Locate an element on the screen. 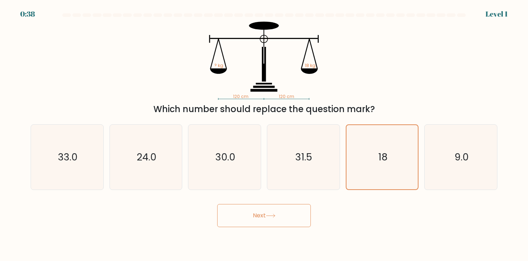 This screenshot has width=528, height=261. text: 30.0 is located at coordinates (225, 157).